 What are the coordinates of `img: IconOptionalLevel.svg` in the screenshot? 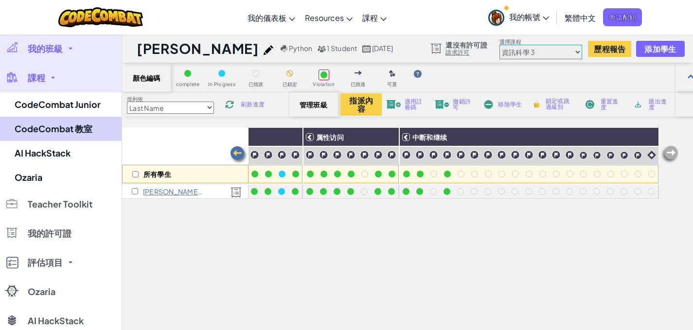 It's located at (392, 74).